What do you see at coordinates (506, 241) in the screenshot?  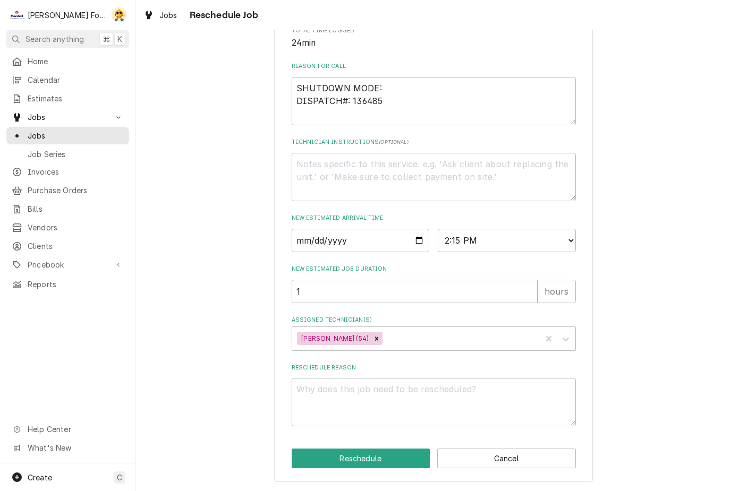 I see `select: Time Select` at bounding box center [506, 241].